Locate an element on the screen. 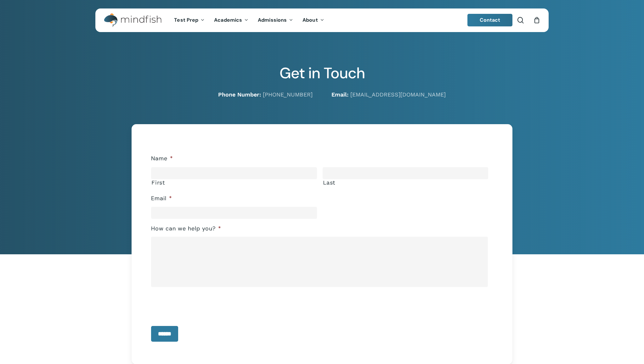  span: Academics is located at coordinates (228, 20).